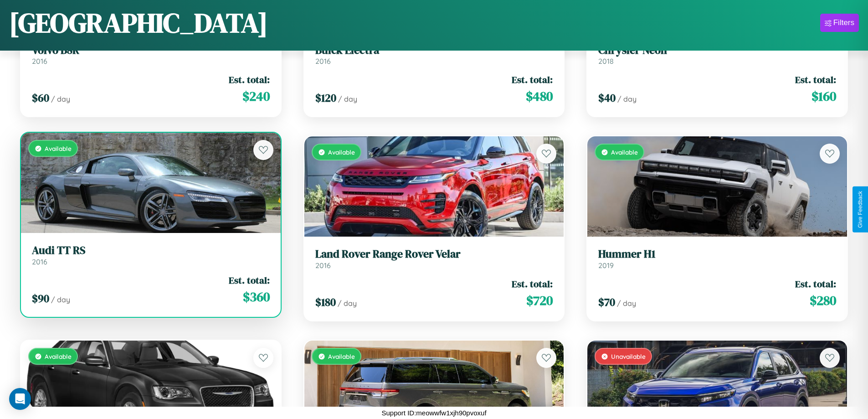 This screenshot has height=419, width=868. Describe the element at coordinates (326, 302) in the screenshot. I see `span: $ 180` at that location.